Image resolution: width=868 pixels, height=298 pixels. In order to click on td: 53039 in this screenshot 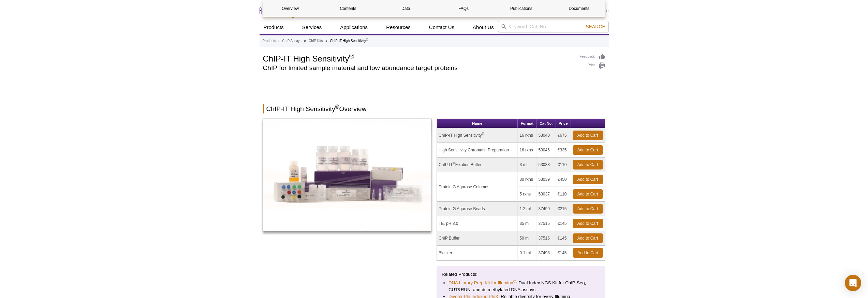, I will do `click(546, 180)`.